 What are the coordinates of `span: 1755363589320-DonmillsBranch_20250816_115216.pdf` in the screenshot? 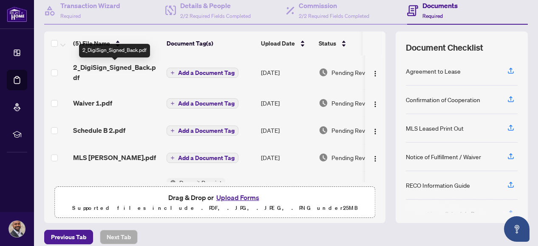 It's located at (116, 189).